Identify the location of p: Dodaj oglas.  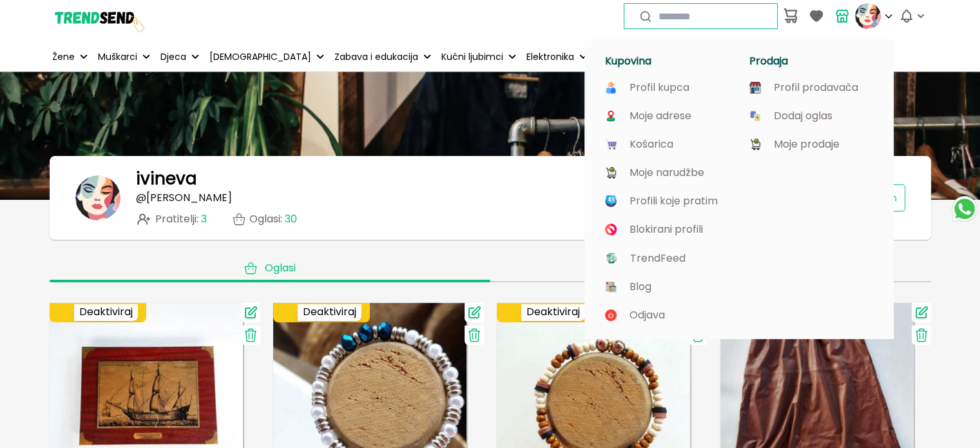
(803, 116).